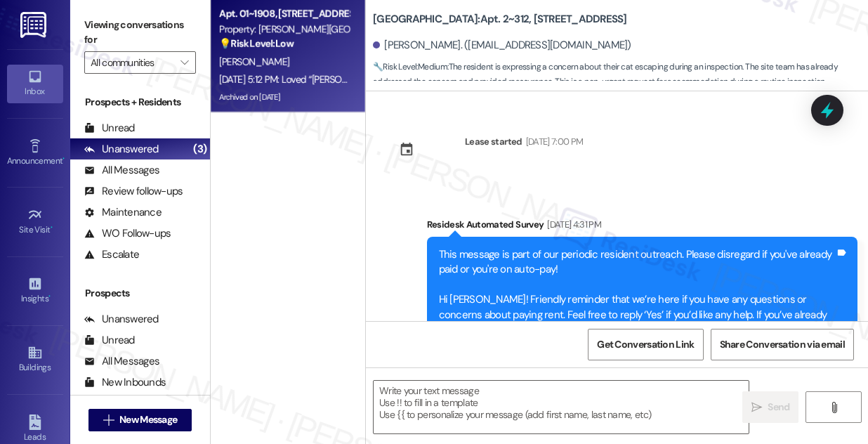 Image resolution: width=868 pixels, height=444 pixels. I want to click on img: ResiDesk Logo, so click(34, 25).